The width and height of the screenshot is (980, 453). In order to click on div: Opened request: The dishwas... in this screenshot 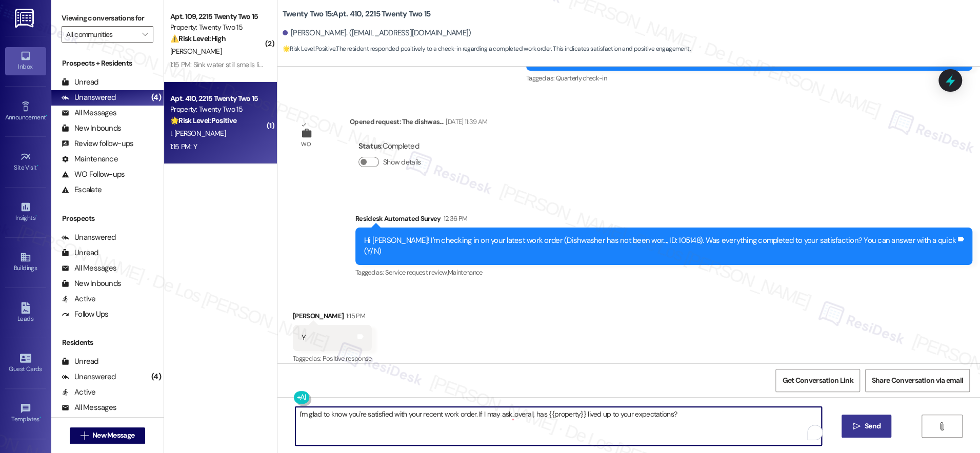, I will do `click(418, 123)`.